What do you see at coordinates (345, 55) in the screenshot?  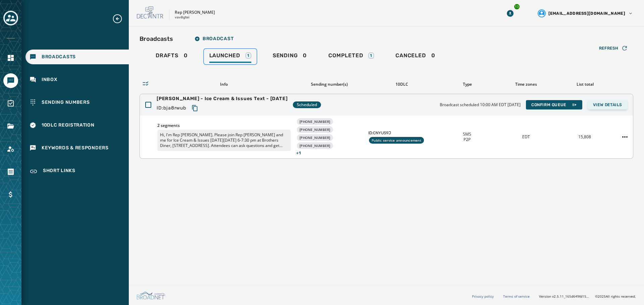 I see `span: Completed` at bounding box center [345, 55].